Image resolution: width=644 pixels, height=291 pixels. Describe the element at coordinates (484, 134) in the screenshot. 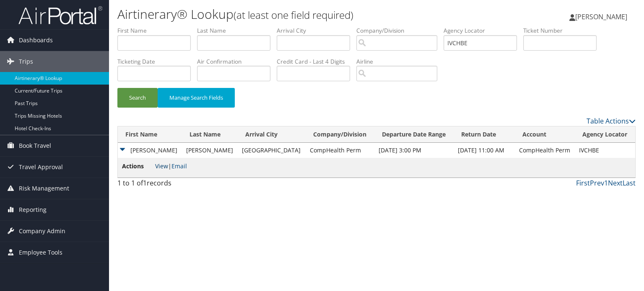

I see `th: Return Date: activate to sort column ascending` at that location.